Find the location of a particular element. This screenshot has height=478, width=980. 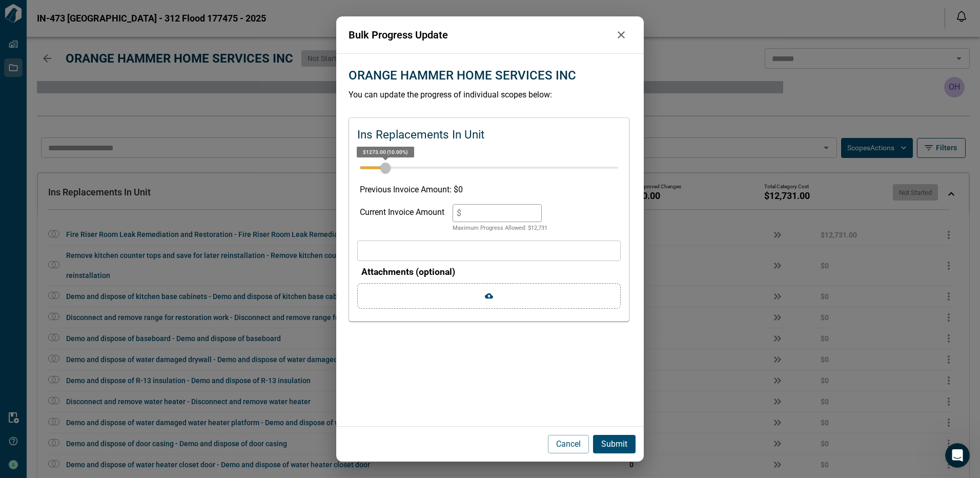

p: Submit is located at coordinates (614, 444).